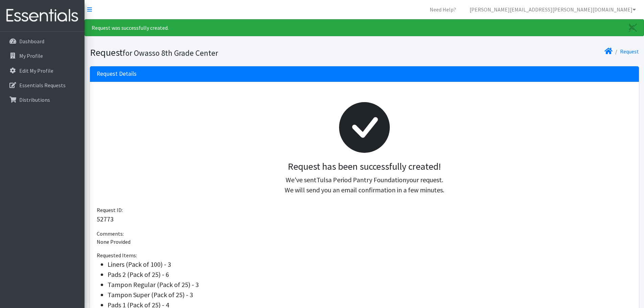 The width and height of the screenshot is (644, 308). What do you see at coordinates (629, 52) in the screenshot?
I see `a: Request` at bounding box center [629, 52].